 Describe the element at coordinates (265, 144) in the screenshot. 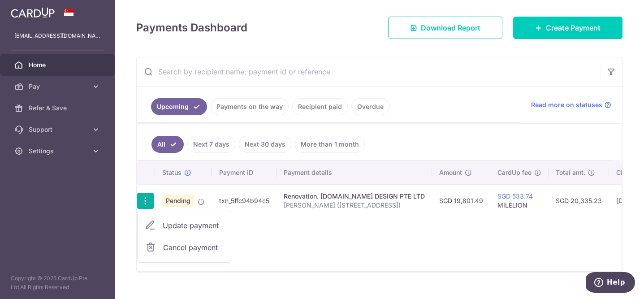

I see `a: Next 30 days` at that location.